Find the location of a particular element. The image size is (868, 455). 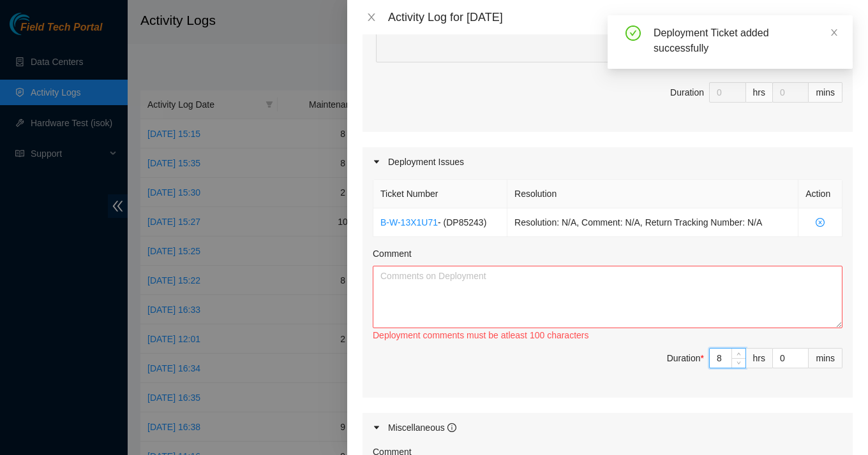

span: Increase Value is located at coordinates (738, 353).